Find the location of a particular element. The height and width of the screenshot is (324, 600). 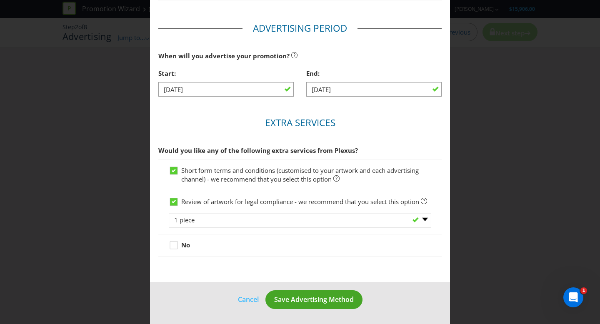

strong: No is located at coordinates (185, 245).